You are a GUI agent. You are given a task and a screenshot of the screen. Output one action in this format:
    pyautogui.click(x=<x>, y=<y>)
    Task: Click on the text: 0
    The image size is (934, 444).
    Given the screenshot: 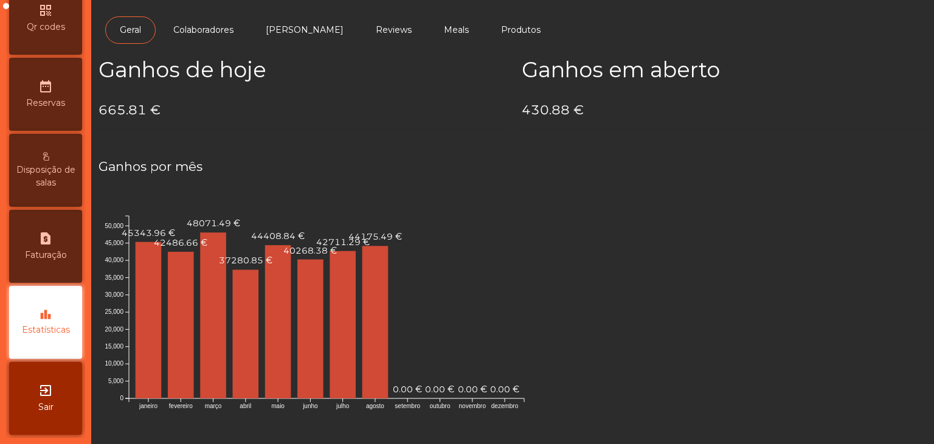 What is the action you would take?
    pyautogui.click(x=122, y=398)
    